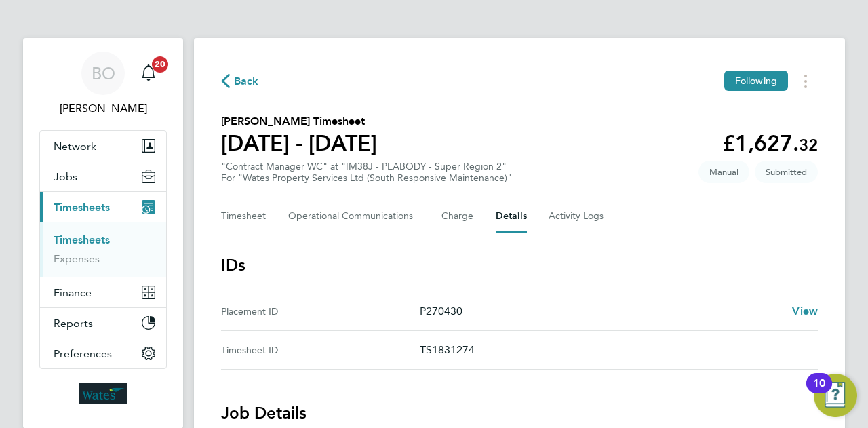  Describe the element at coordinates (103, 176) in the screenshot. I see `button: Jobs` at that location.